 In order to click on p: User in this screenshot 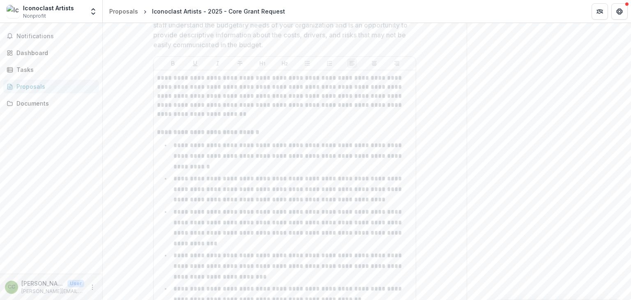, I will do `click(76, 283)`.